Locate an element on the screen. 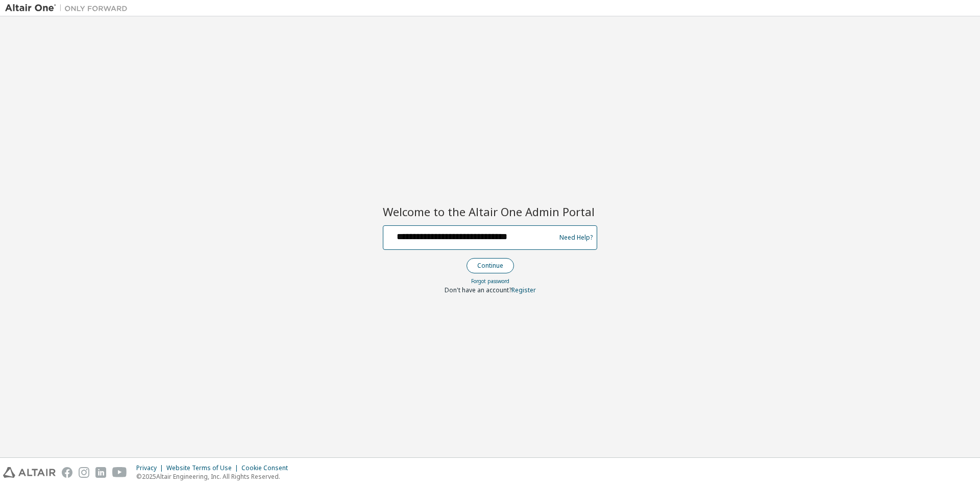 The image size is (980, 487). img: altair_logo.svg is located at coordinates (29, 472).